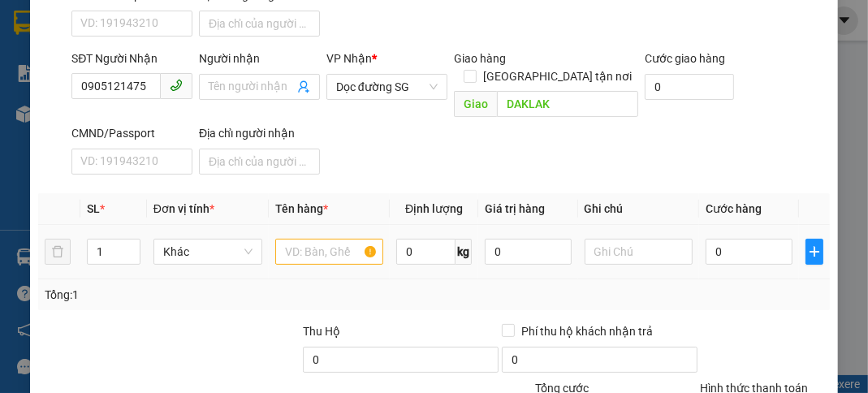  What do you see at coordinates (259, 23) in the screenshot?
I see `input: Địa chỉ của người gửi` at bounding box center [259, 23].